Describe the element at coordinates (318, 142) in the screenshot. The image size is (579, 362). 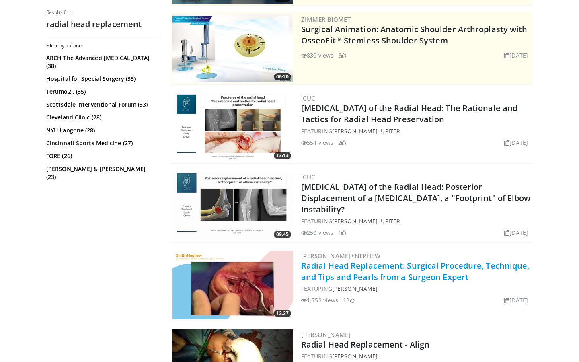
I see `li: 554 views` at that location.